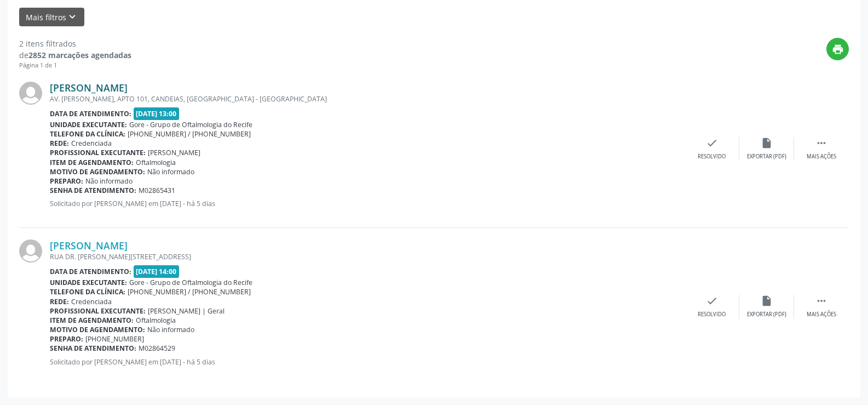  I want to click on span: M02865431, so click(157, 190).